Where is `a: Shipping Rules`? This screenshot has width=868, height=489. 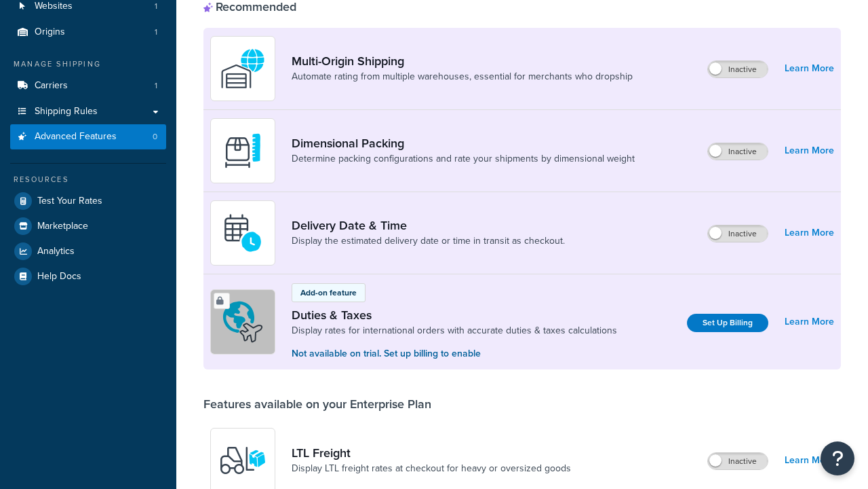 a: Shipping Rules is located at coordinates (89, 111).